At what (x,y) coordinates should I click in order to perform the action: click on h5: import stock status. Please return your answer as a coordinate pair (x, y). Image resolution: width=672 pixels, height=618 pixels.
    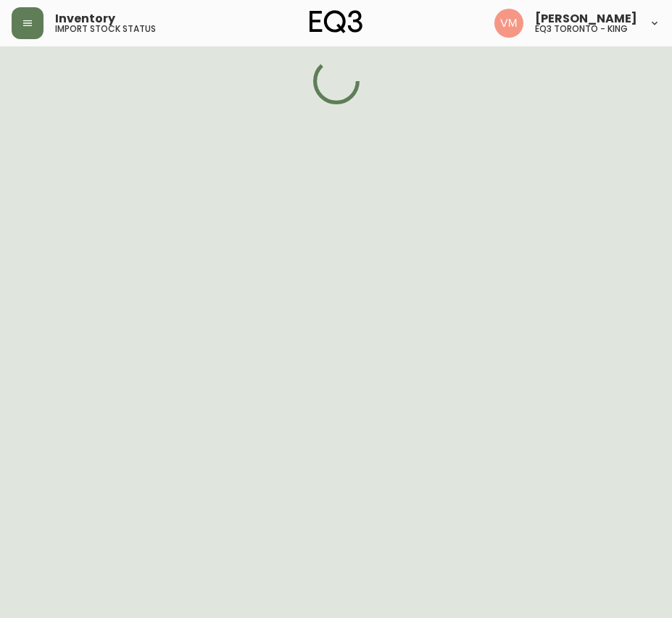
    Looking at the image, I should click on (106, 29).